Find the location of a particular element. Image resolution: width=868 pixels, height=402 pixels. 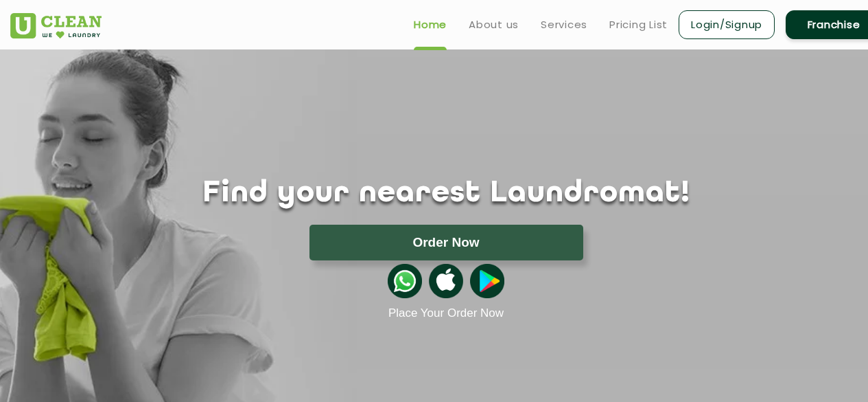

a: Home is located at coordinates (430, 24).